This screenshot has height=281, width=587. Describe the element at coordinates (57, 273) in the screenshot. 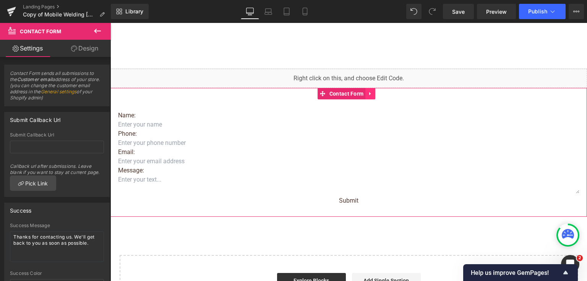

I see `div: Success Color` at that location.